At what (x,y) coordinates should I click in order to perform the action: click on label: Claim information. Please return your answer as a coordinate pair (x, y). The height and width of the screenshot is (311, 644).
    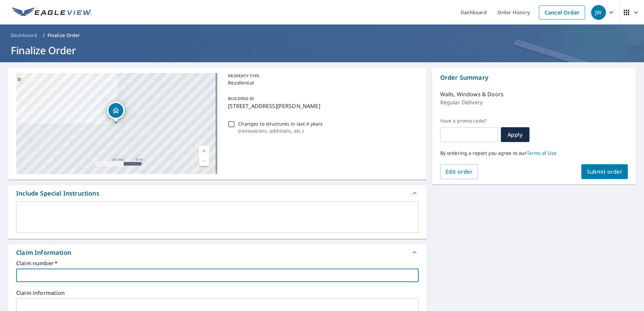
    Looking at the image, I should click on (217, 293).